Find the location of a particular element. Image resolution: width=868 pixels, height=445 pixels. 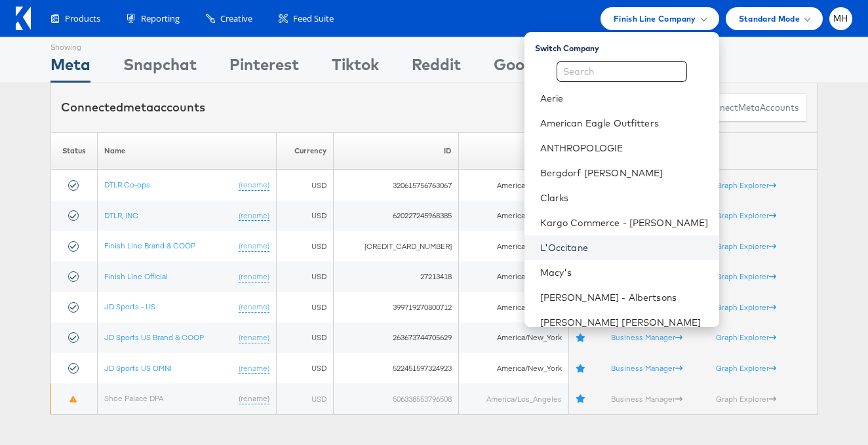

div: Meta is located at coordinates (70, 67).